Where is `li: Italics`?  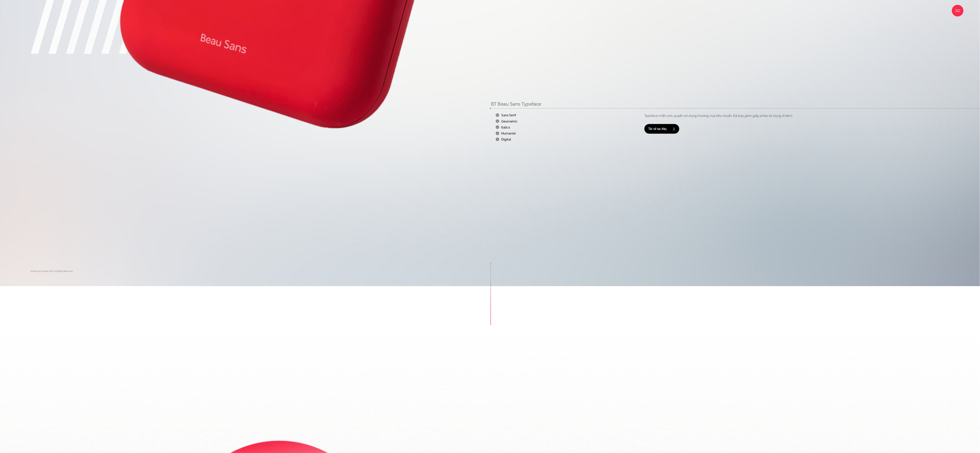 li: Italics is located at coordinates (569, 127).